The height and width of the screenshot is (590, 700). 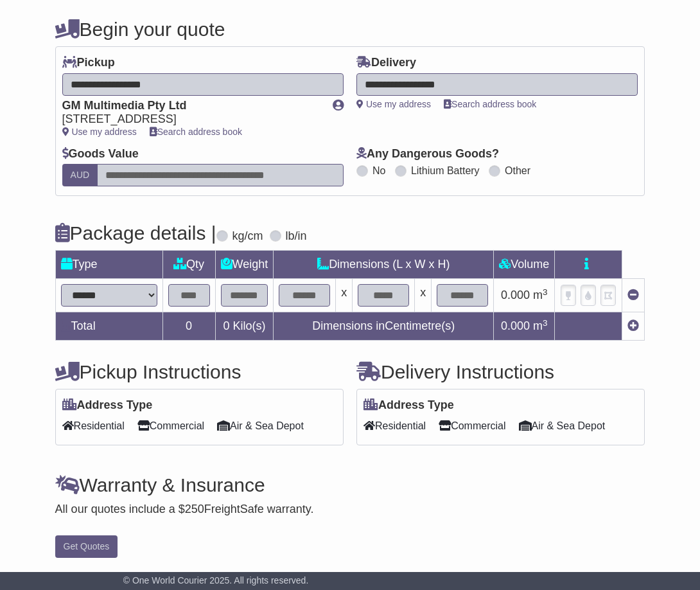 I want to click on td: Weight, so click(x=244, y=265).